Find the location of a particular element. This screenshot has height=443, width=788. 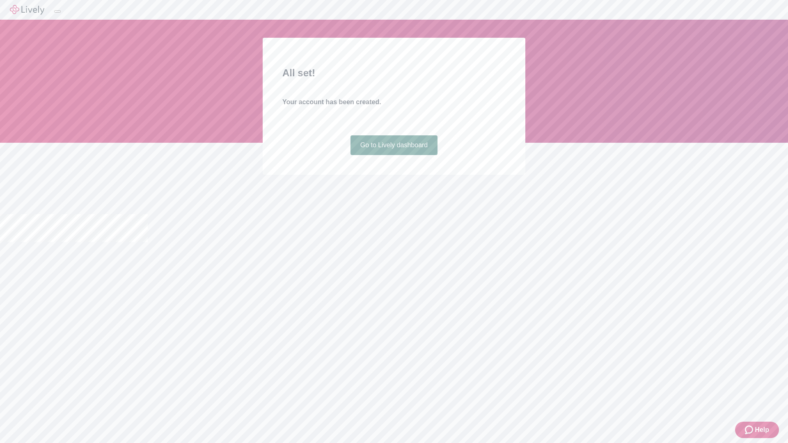

button: Zendesk support iconHelp is located at coordinates (757, 430).